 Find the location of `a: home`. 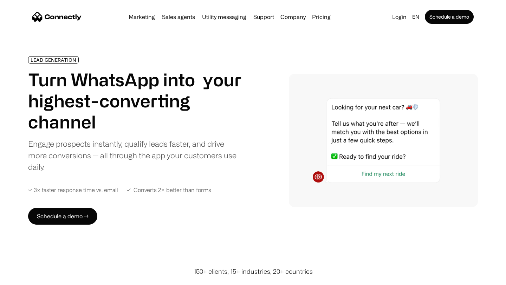

a: home is located at coordinates (57, 17).